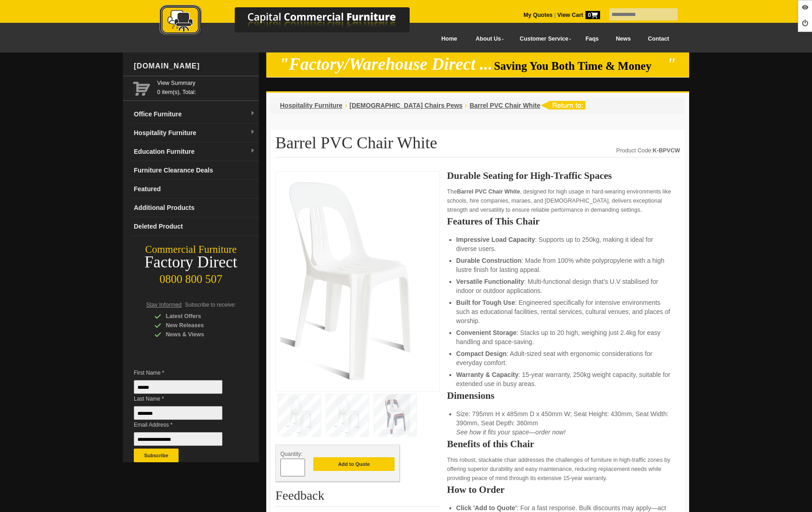 Image resolution: width=812 pixels, height=512 pixels. I want to click on li: : Multi-functional design that's U.V stabilised for indoor or outdoor applications., so click(564, 286).